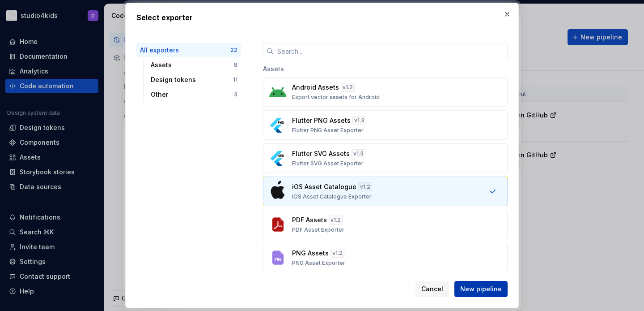  What do you see at coordinates (332, 196) in the screenshot?
I see `p: iOS Asset Catalogue Exporter` at bounding box center [332, 196].